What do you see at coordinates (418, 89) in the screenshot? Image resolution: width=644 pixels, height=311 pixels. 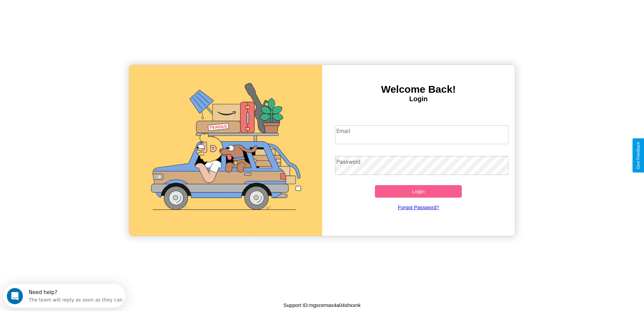 I see `h3: Welcome Back!` at bounding box center [418, 89].